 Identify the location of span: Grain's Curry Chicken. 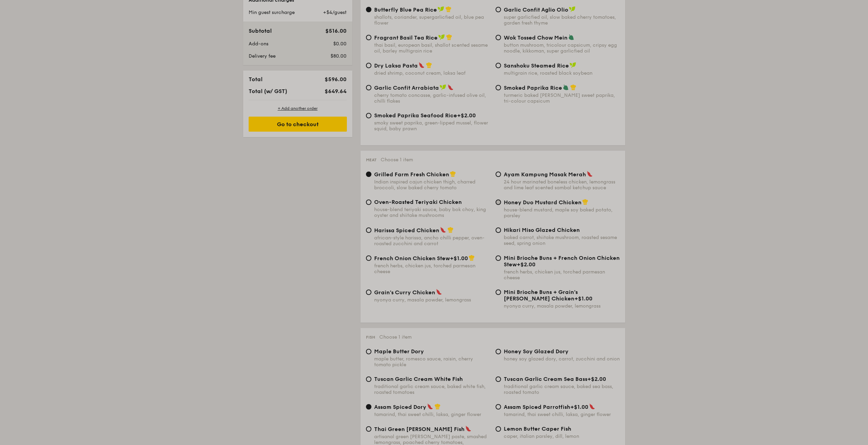
(405, 292).